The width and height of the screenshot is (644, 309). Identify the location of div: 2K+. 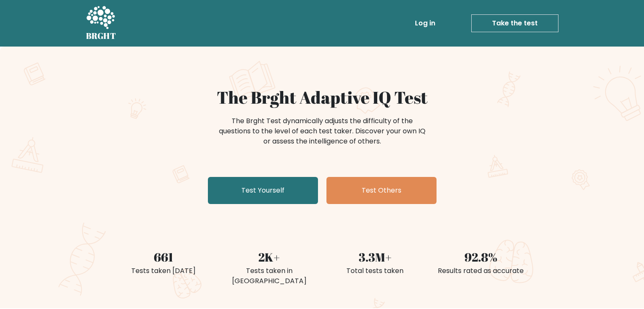
(269, 257).